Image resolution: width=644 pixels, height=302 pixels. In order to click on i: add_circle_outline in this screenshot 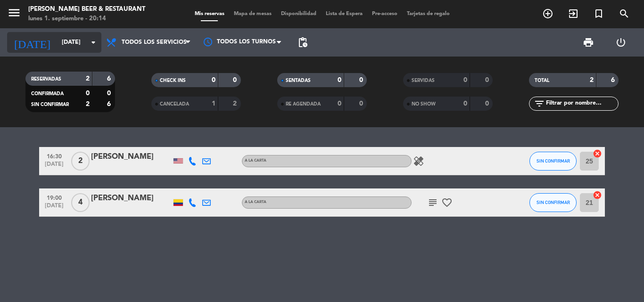, I will do `click(547, 13)`.